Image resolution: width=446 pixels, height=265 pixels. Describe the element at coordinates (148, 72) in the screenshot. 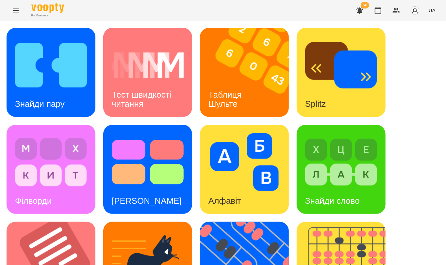

I see `a: Тест швидкості читанняТест швидкості читання` at that location.